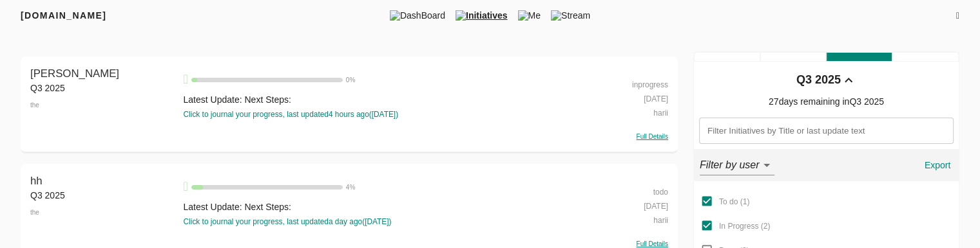 The width and height of the screenshot is (980, 248). Describe the element at coordinates (938, 165) in the screenshot. I see `button: Export` at that location.